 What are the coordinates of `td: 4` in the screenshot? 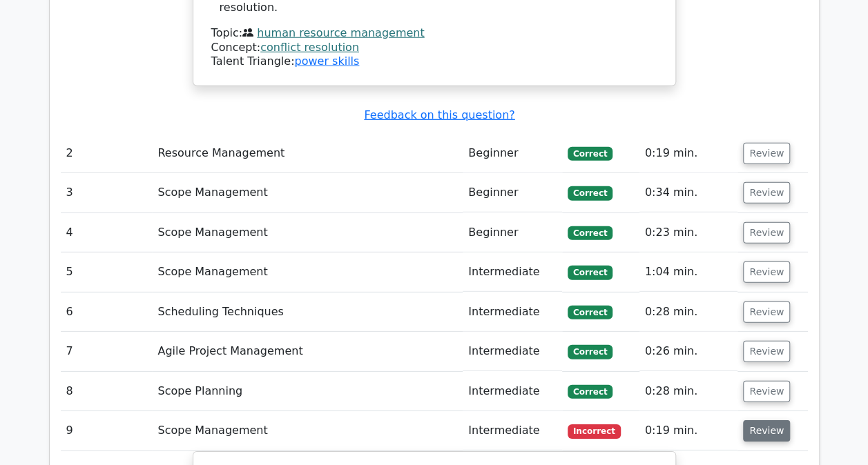 It's located at (106, 232).